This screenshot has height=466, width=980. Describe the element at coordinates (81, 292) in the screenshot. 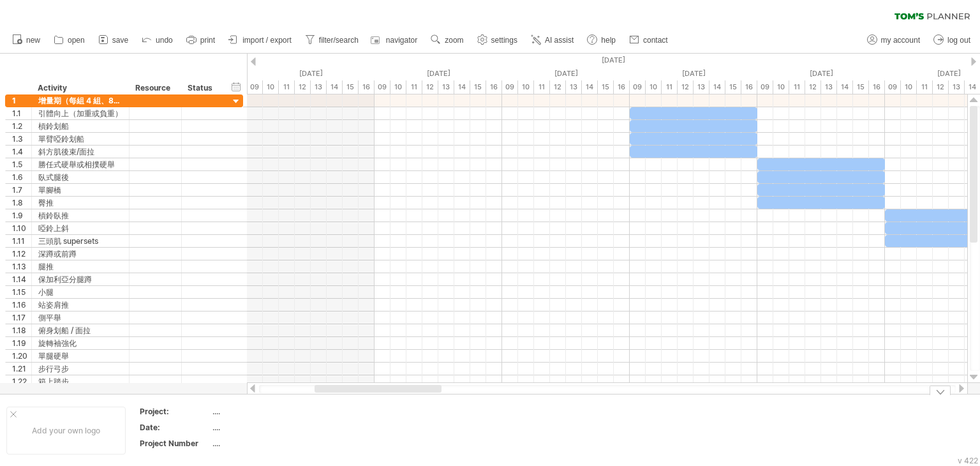

I see `div: 小腿` at that location.